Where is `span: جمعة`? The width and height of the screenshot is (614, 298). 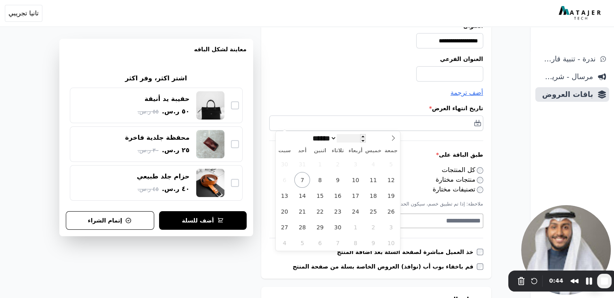
span: جمعة is located at coordinates (391, 151).